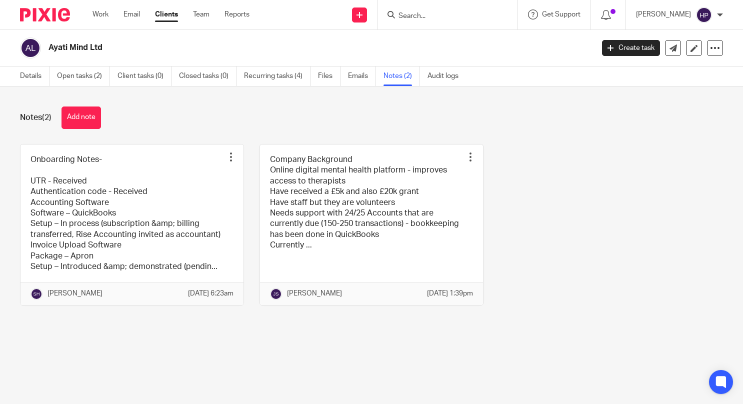  What do you see at coordinates (34, 76) in the screenshot?
I see `a: Details` at bounding box center [34, 76].